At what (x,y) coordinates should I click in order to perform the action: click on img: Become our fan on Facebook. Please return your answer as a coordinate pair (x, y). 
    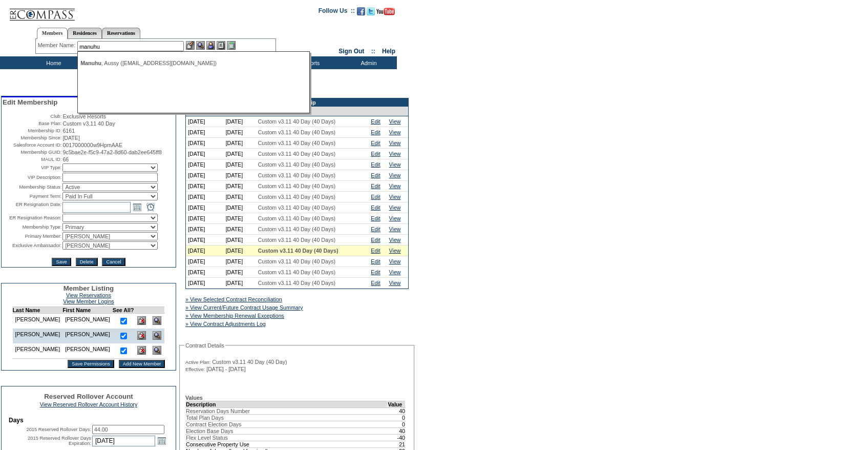
    Looking at the image, I should click on (361, 11).